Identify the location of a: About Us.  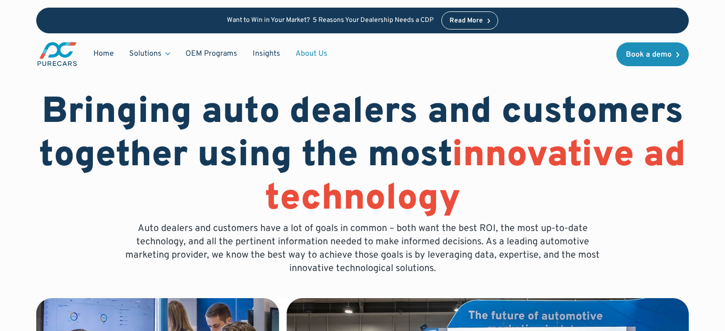
(311, 54).